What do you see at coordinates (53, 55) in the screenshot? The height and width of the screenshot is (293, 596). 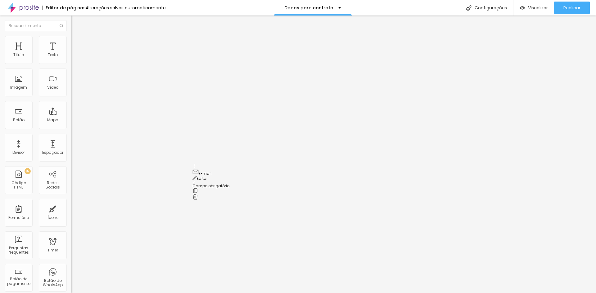 I see `div: Texto` at bounding box center [53, 55].